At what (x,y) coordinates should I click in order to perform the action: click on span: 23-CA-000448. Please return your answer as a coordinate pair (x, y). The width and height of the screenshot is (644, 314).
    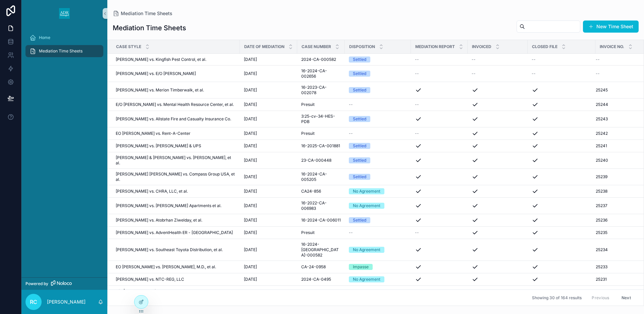
    Looking at the image, I should click on (316, 160).